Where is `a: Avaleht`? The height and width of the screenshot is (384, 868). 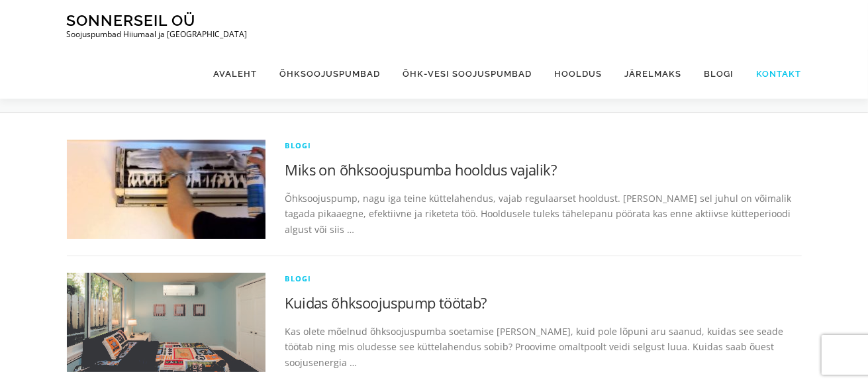
a: Avaleht is located at coordinates (236, 73).